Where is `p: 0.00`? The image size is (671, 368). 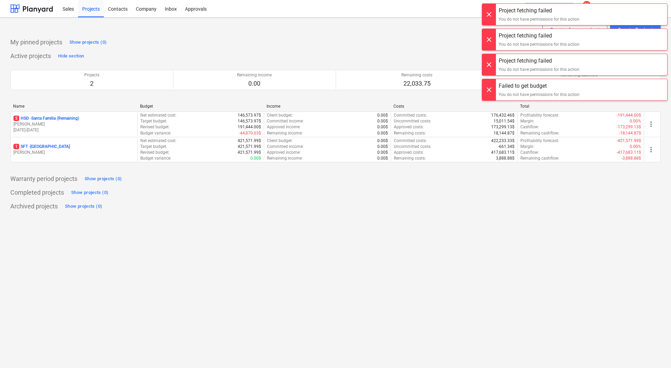 p: 0.00 is located at coordinates (254, 84).